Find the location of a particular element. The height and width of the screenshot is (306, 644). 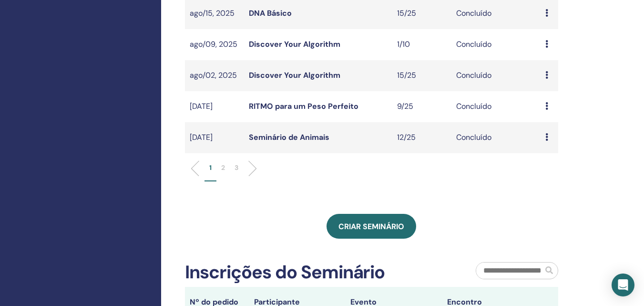

a: DNA Básico is located at coordinates (270, 13).